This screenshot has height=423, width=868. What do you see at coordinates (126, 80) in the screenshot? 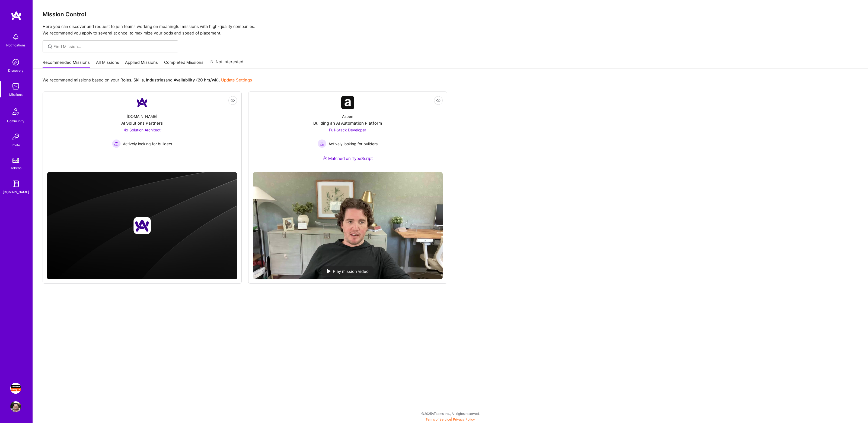
I see `b: Roles` at bounding box center [126, 80].